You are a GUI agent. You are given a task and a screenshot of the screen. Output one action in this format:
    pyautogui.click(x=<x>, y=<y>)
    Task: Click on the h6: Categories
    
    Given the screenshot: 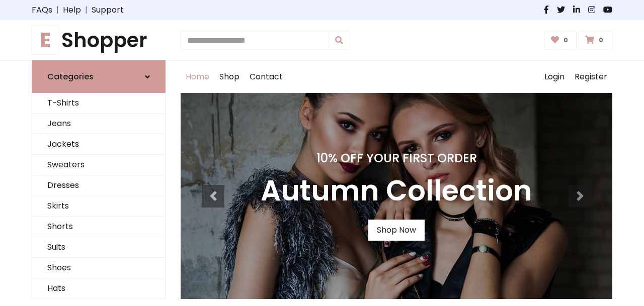 What is the action you would take?
    pyautogui.click(x=70, y=76)
    